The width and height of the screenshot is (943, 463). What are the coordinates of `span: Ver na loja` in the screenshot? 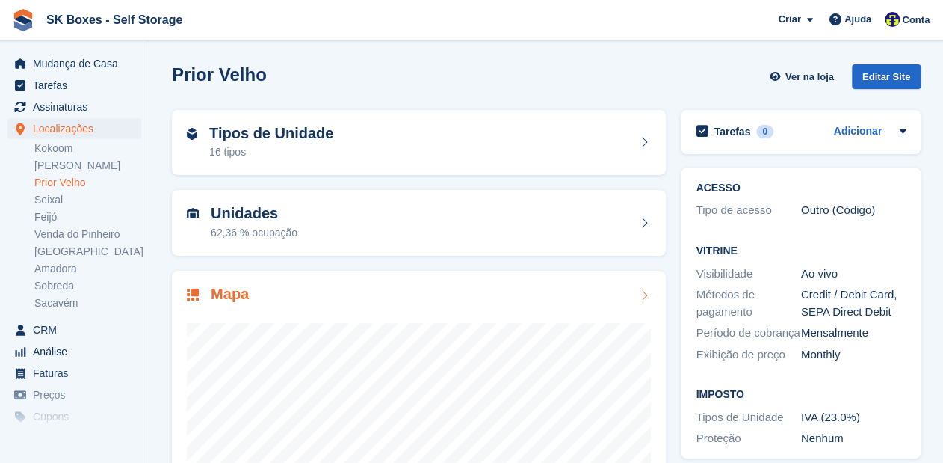 It's located at (810, 77).